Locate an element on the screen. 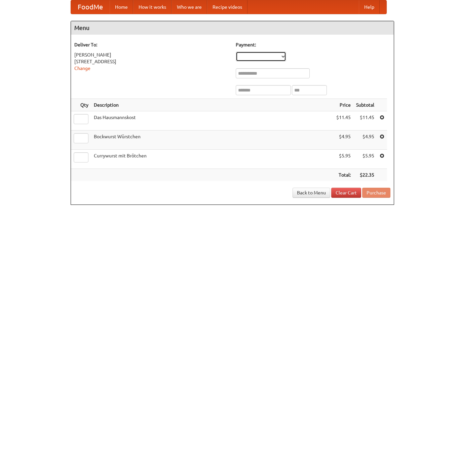 This screenshot has width=457, height=476. h5: Payment: is located at coordinates (313, 45).